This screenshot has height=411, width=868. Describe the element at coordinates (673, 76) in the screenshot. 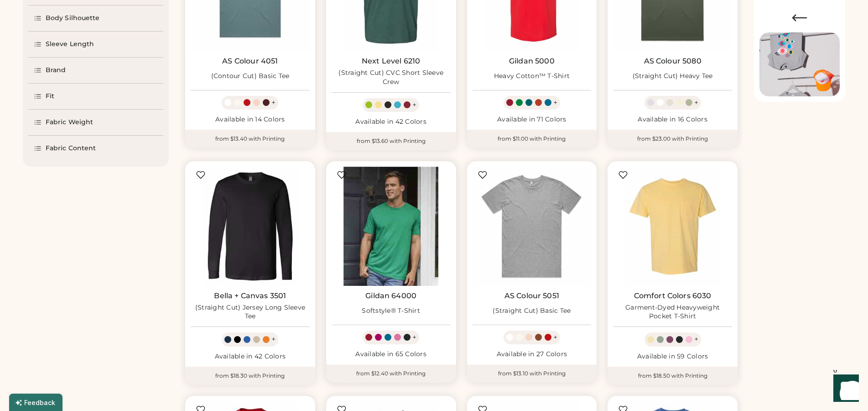

I see `div: (Straight Cut) Heavy Tee` at that location.